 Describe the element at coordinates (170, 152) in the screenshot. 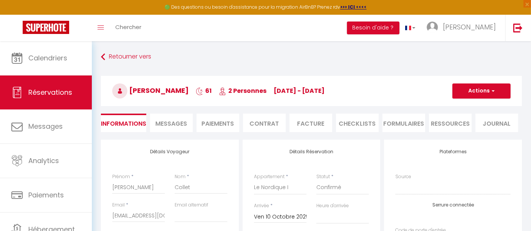

I see `h4: Détails Voyageur` at that location.